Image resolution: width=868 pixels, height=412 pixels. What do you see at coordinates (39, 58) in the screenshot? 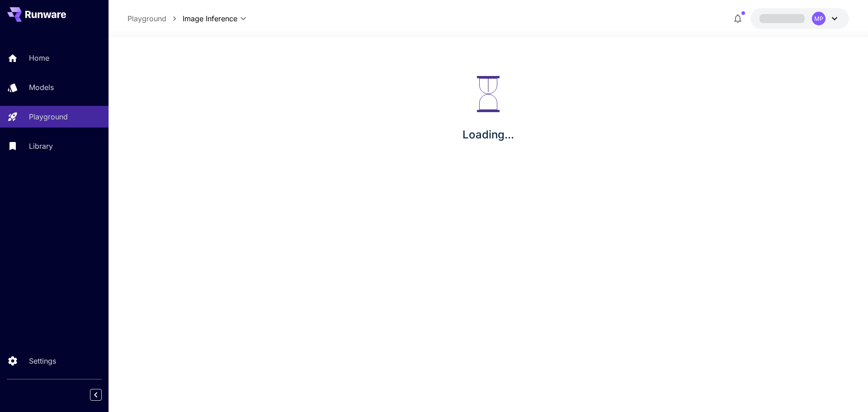
I see `p: Home` at bounding box center [39, 58].